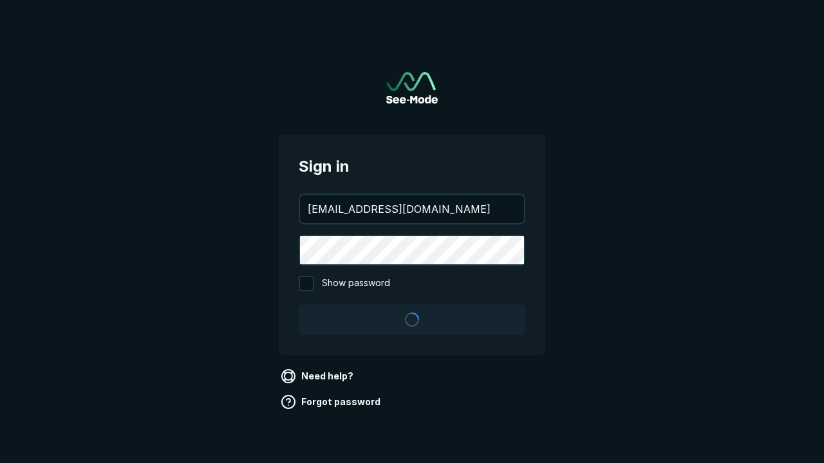  I want to click on input: your@email.com, so click(412, 209).